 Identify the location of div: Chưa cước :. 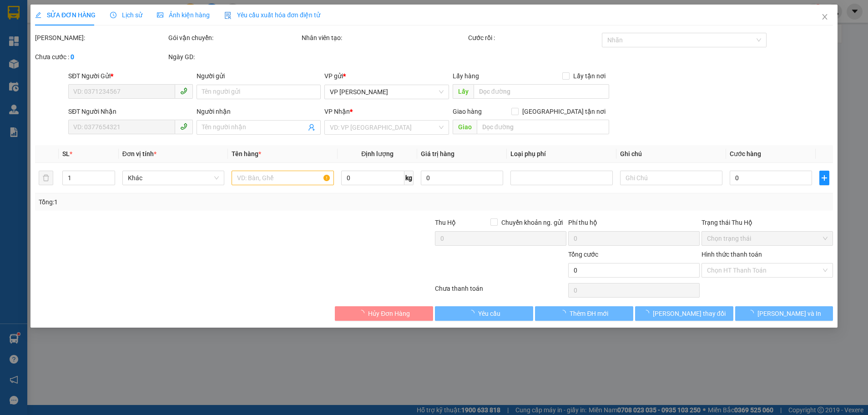
(100, 57).